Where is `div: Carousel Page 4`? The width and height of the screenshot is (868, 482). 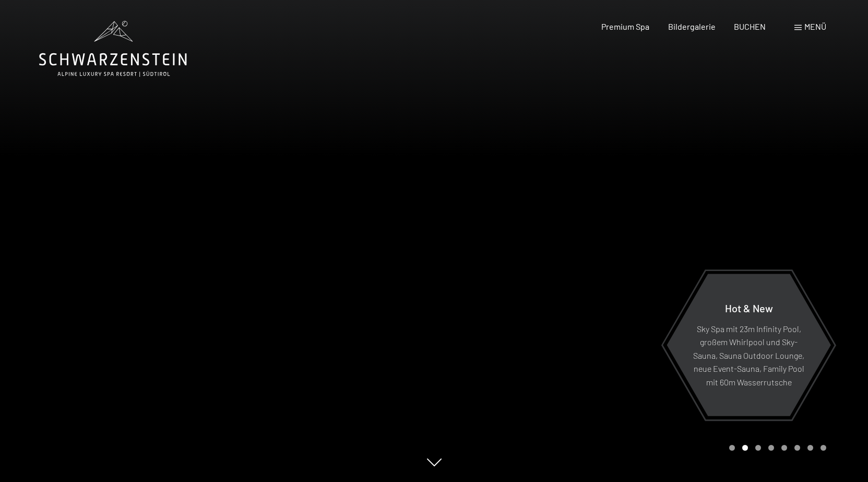
div: Carousel Page 4 is located at coordinates (771, 448).